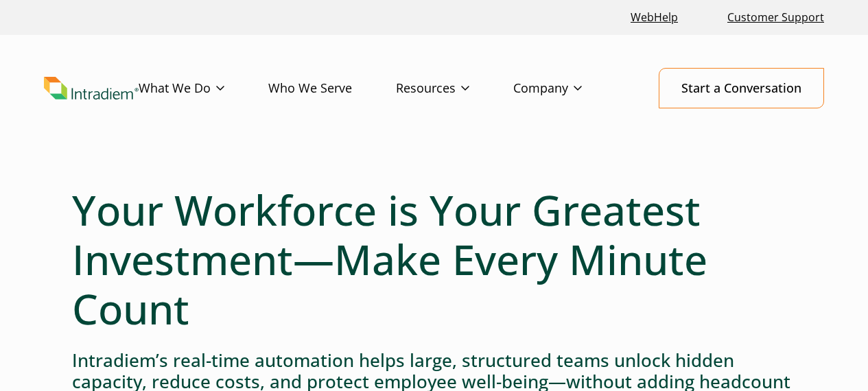  Describe the element at coordinates (775, 17) in the screenshot. I see `a: Customer Support` at that location.